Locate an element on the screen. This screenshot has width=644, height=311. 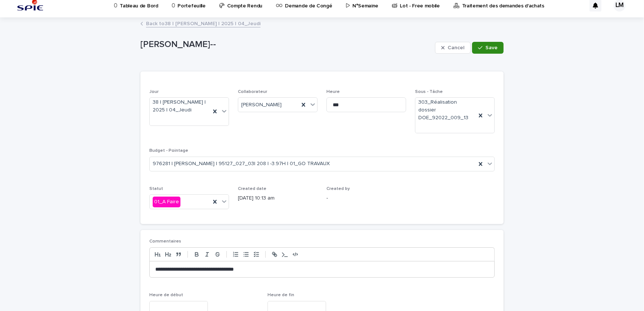
span: Statut is located at coordinates (156, 189).